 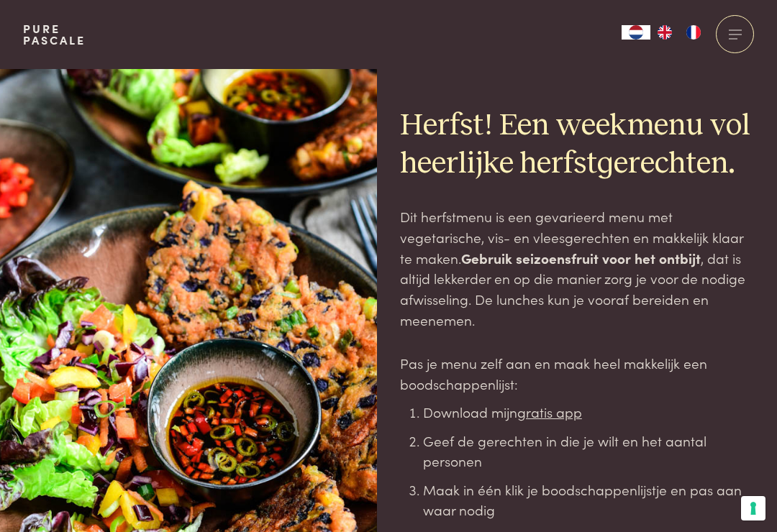 I want to click on h2: Herfst! Een weekmenu vol heerlijke herfstgerechten., so click(x=577, y=145).